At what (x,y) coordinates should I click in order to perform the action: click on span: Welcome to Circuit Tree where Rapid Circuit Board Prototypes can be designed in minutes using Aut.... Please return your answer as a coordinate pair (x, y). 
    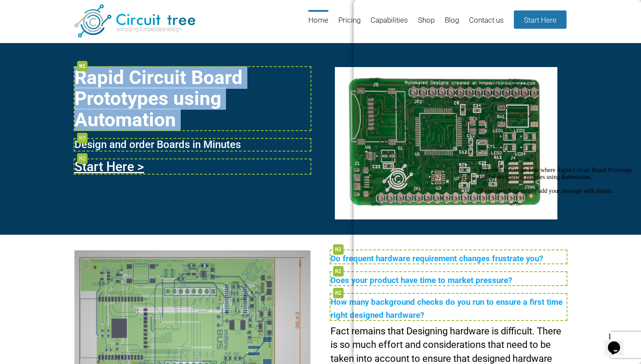
    Looking at the image, I should click on (81, 17).